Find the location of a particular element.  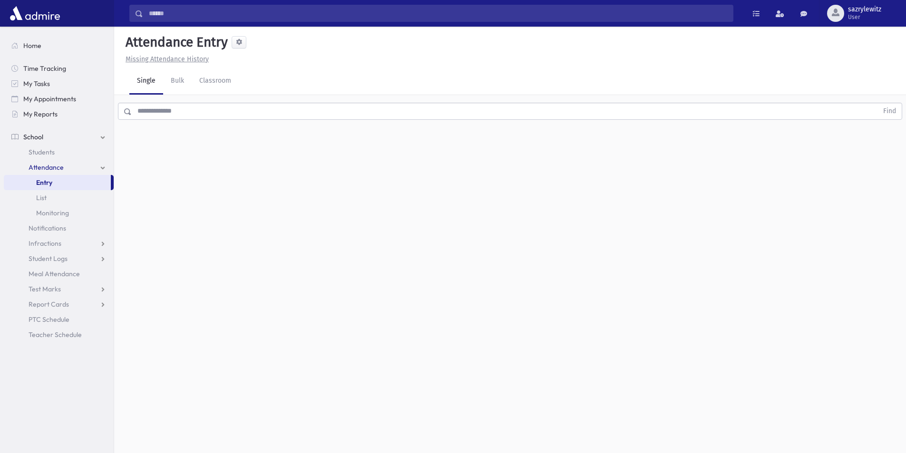

span: Monitoring is located at coordinates (52, 213).